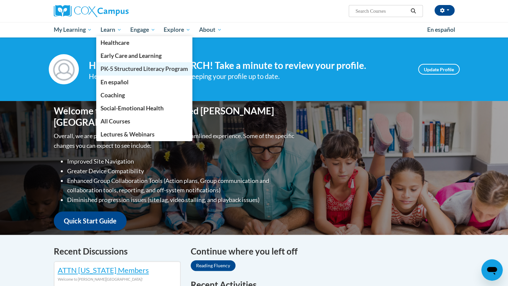 Image resolution: width=508 pixels, height=286 pixels. I want to click on span: All Courses, so click(115, 121).